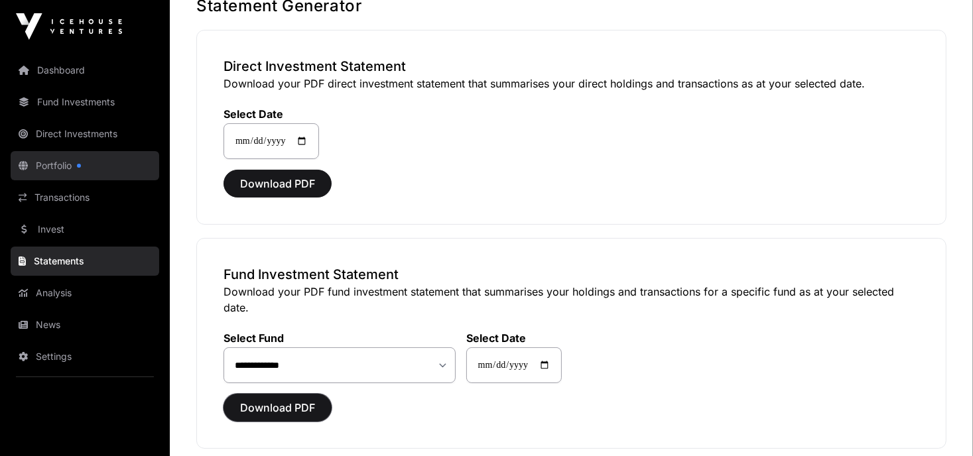 The image size is (973, 456). What do you see at coordinates (340, 338) in the screenshot?
I see `label: Select Fund` at bounding box center [340, 338].